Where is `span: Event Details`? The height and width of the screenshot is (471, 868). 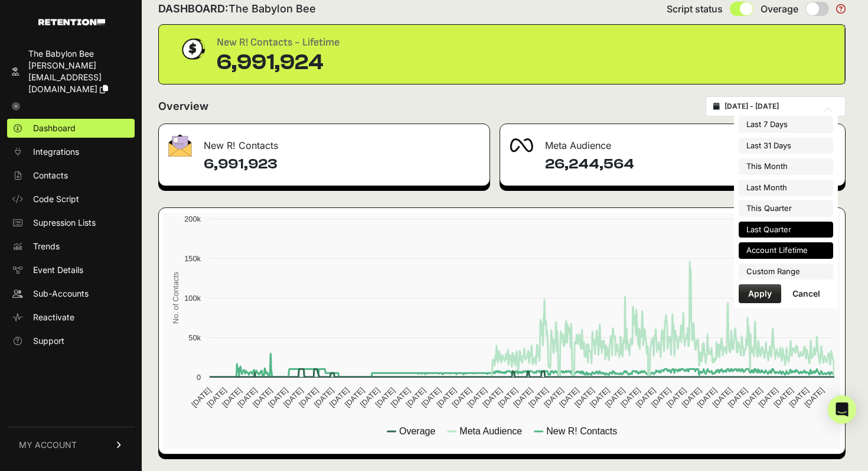
span: Event Details is located at coordinates (58, 270).